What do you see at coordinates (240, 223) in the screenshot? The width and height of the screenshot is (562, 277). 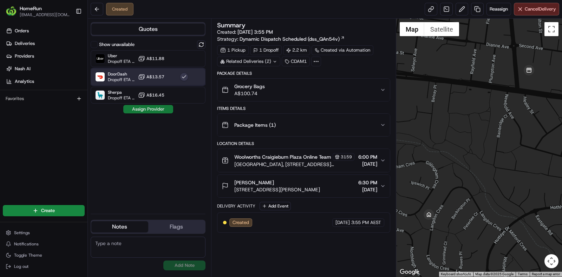 I see `span: Created` at bounding box center [240, 223].